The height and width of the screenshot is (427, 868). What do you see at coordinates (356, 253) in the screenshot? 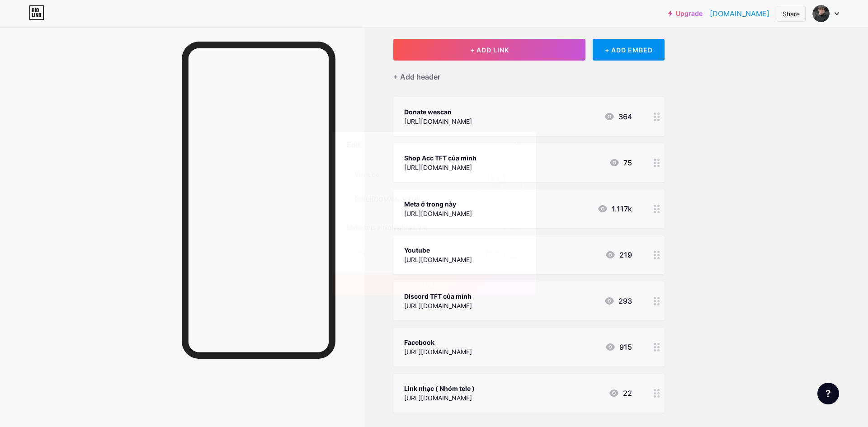
I see `div: Delete` at bounding box center [356, 253].